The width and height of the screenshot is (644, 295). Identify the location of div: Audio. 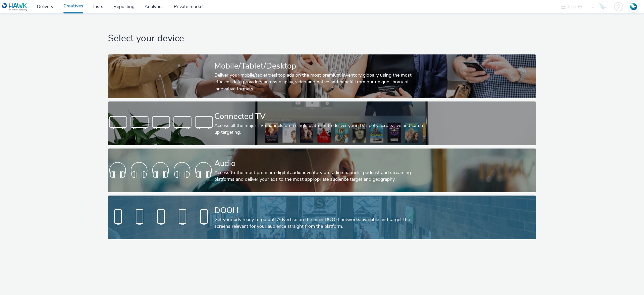
(321, 163).